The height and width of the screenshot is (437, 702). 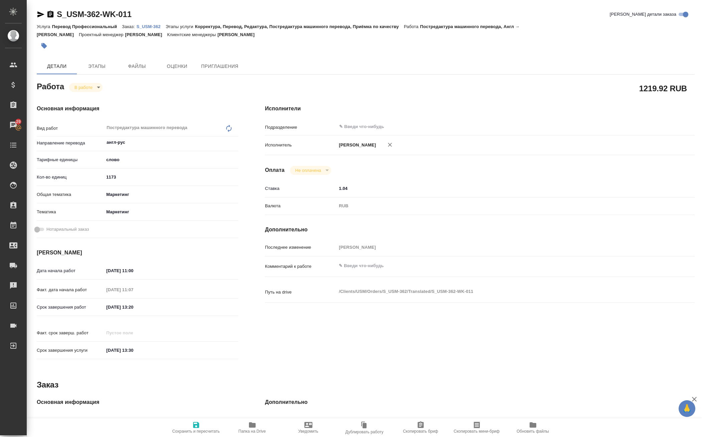 What do you see at coordinates (421, 427) in the screenshot?
I see `button: Скопировать бриф` at bounding box center [421, 427].